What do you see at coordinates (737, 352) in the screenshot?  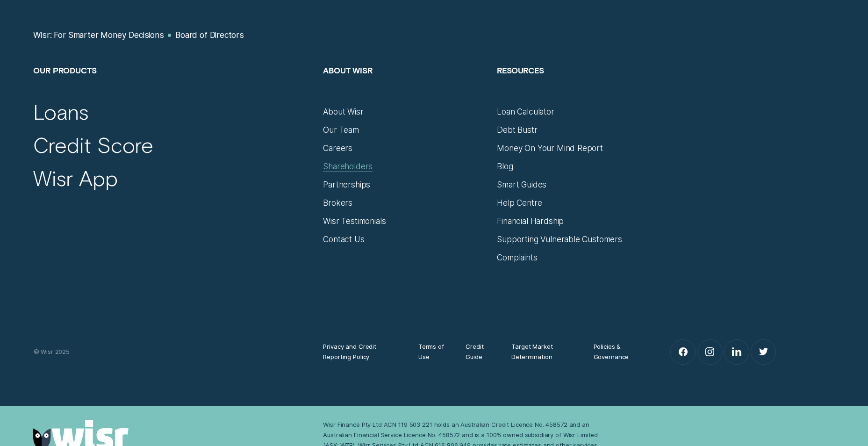 I see `a: LinkedIn` at bounding box center [737, 352].